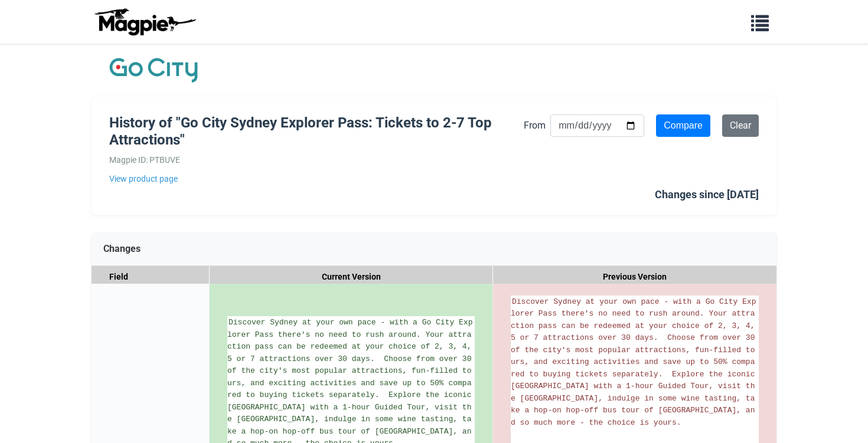 This screenshot has width=868, height=443. Describe the element at coordinates (351, 277) in the screenshot. I see `div: Current Version` at that location.